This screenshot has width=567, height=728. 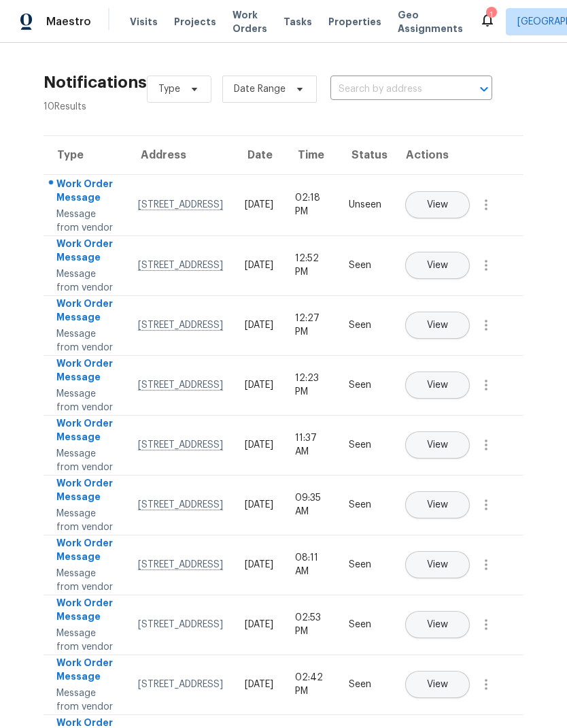 What do you see at coordinates (491, 15) in the screenshot?
I see `div: 1` at bounding box center [491, 15].